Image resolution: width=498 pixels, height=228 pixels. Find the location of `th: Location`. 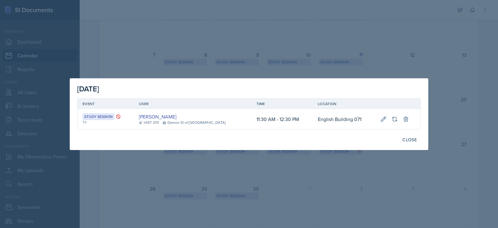

th: Location is located at coordinates (344, 104).